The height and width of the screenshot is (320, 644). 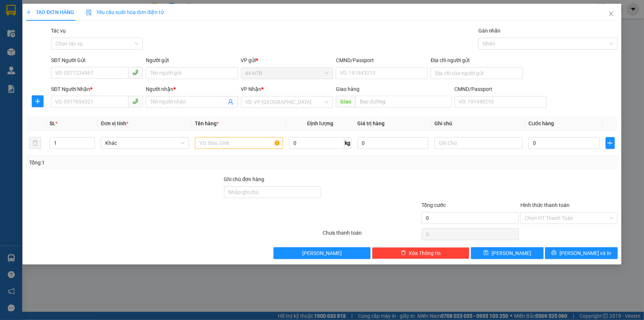 I want to click on span: Yêu cầu xuất hóa đơn điện tử, so click(x=125, y=12).